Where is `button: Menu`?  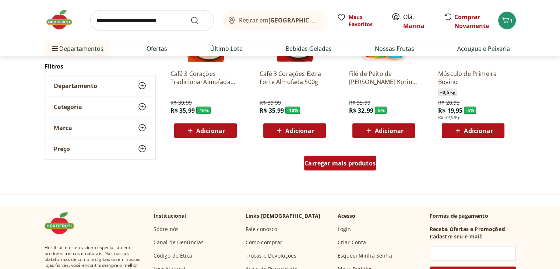
button: Menu is located at coordinates (55, 49).